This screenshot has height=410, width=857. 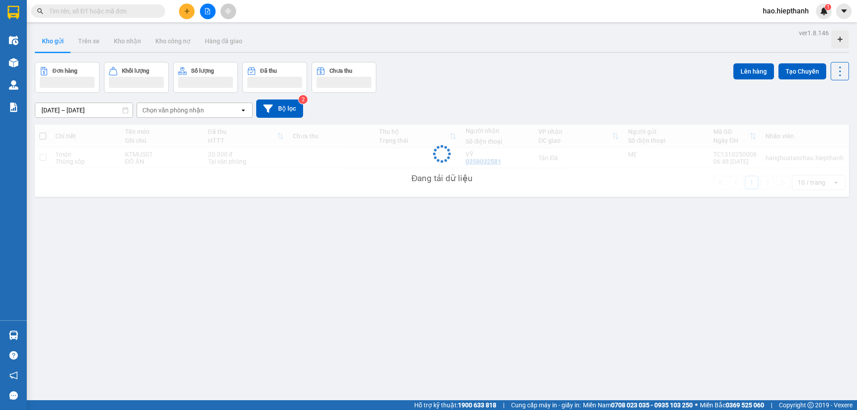 I want to click on span: file-add, so click(x=208, y=11).